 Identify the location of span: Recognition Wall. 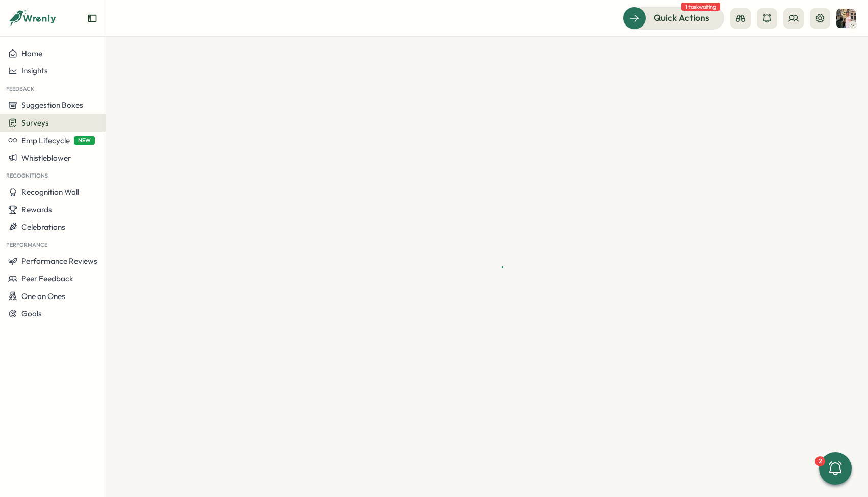
(50, 192).